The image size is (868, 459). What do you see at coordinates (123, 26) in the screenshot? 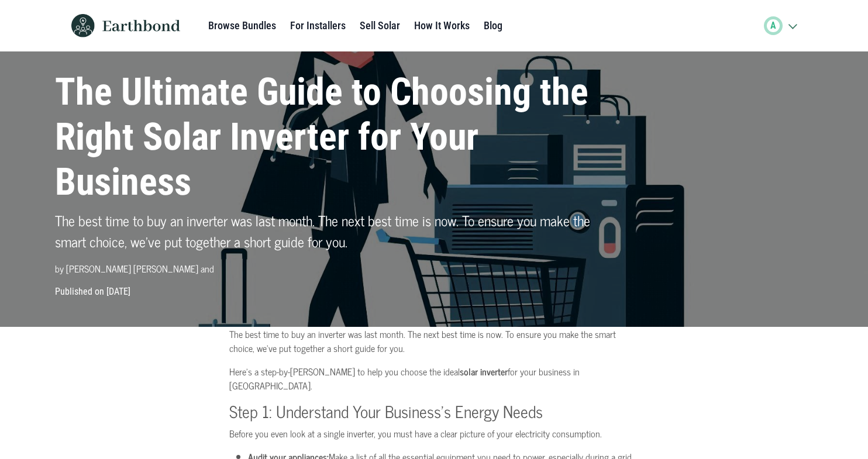
I see `a: Earthbond icon logo Earthbond text logo` at bounding box center [123, 26].